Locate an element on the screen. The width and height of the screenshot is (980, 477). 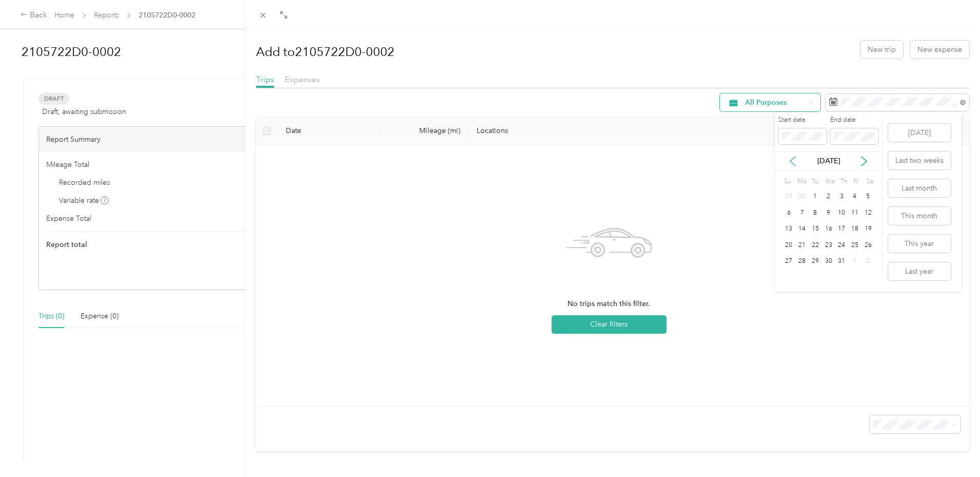
button: This month is located at coordinates (920, 216).